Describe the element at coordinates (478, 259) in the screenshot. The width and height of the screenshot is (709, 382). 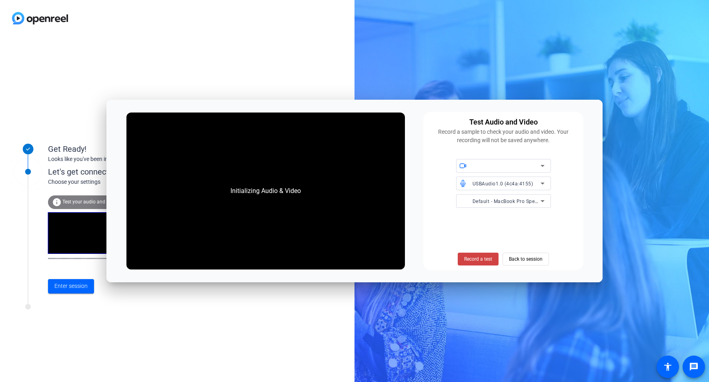
I see `span: Record a test` at that location.